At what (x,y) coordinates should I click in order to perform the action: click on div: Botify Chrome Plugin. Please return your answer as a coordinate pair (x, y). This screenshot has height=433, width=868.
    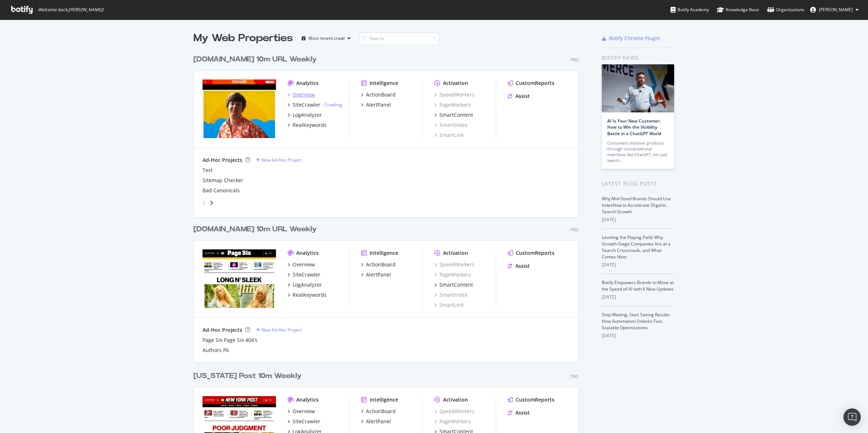
    Looking at the image, I should click on (634, 38).